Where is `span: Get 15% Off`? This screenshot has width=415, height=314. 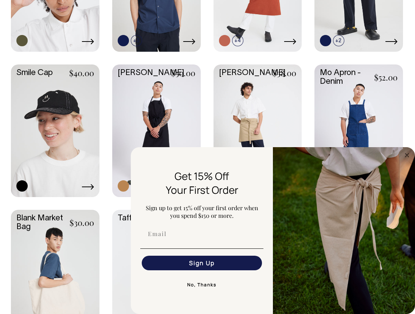
span: Get 15% Off is located at coordinates (202, 176).